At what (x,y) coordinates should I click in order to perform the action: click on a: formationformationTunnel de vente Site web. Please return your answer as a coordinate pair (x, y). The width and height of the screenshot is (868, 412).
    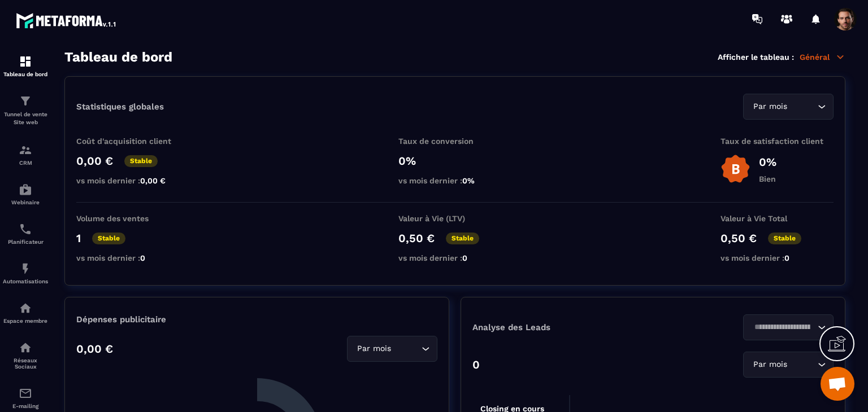
    Looking at the image, I should click on (26, 110).